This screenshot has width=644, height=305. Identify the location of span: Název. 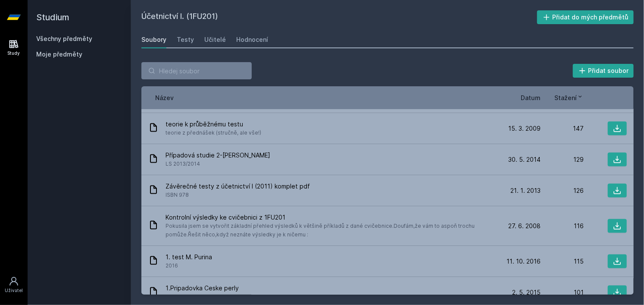
(164, 98).